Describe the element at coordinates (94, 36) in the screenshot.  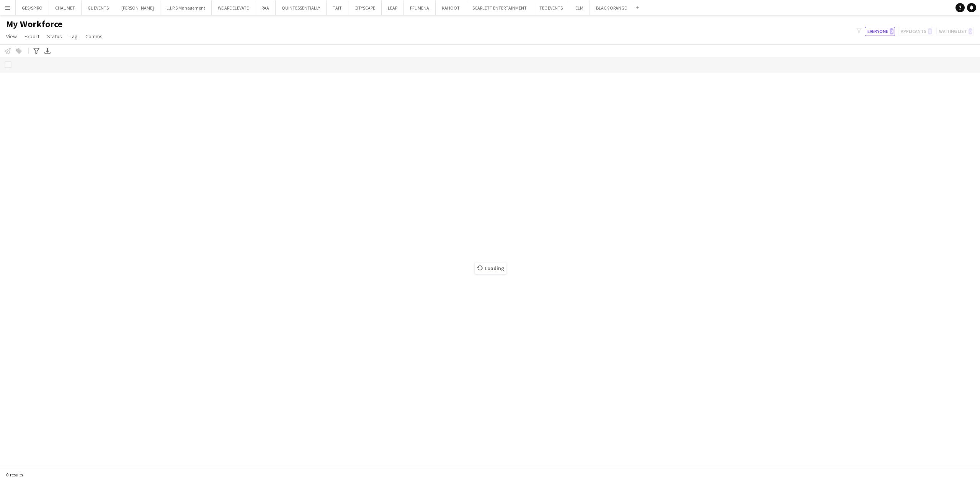
I see `a: Comms` at that location.